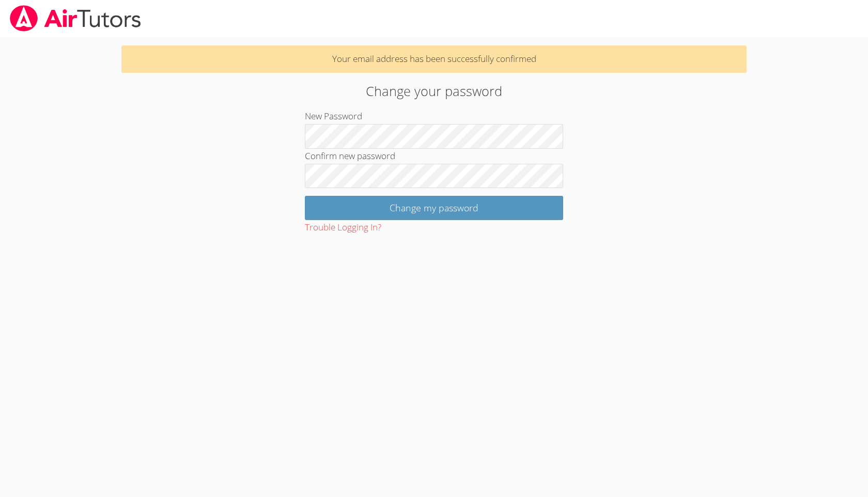  What do you see at coordinates (433, 91) in the screenshot?
I see `h2: Change your password` at bounding box center [433, 91].